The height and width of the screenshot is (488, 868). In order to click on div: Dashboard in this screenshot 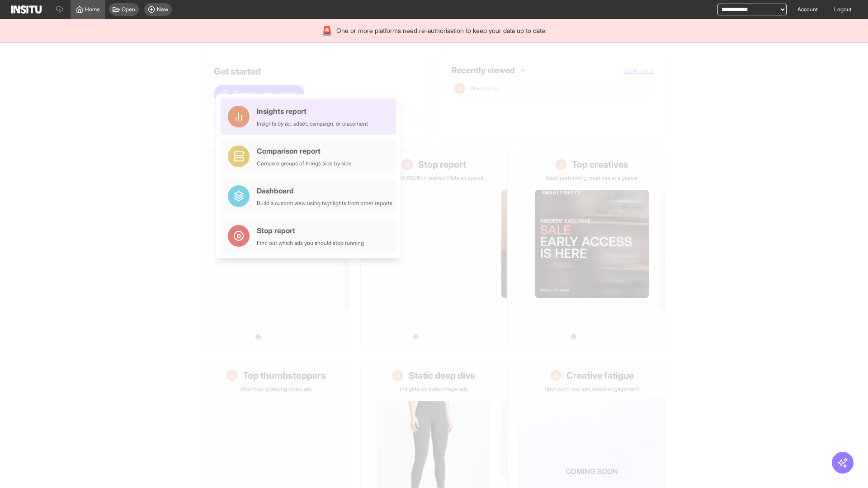, I will do `click(325, 191)`.